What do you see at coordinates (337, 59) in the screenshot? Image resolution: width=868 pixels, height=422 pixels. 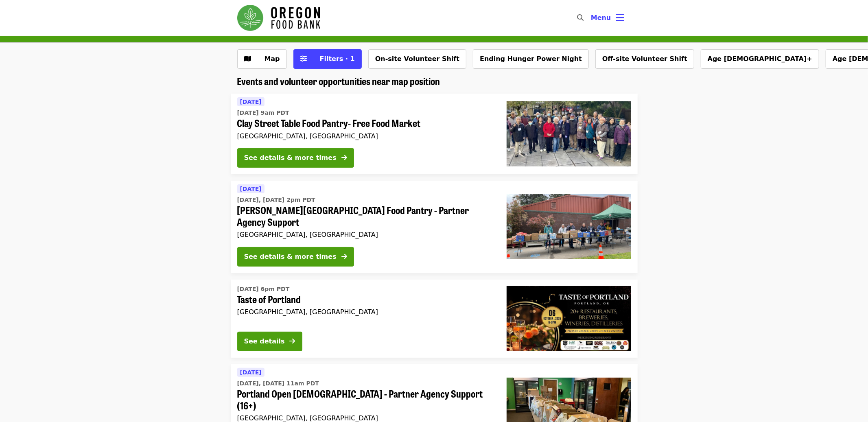 I see `span: Filters · 1` at bounding box center [337, 59].